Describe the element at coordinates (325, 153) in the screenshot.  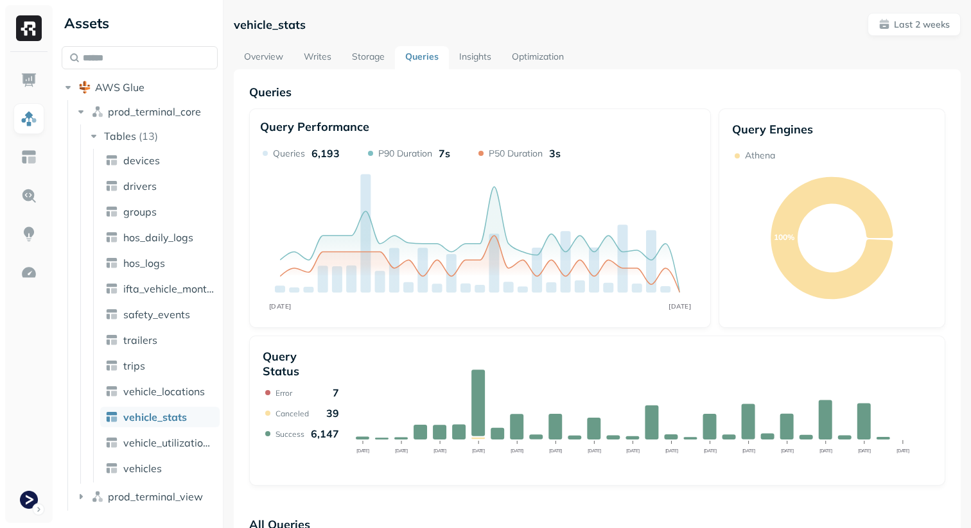
I see `p: 6,193` at that location.